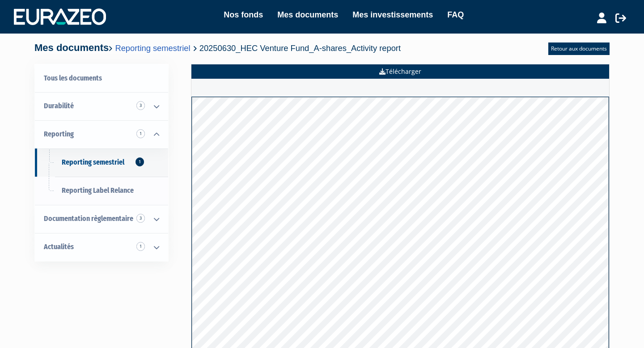 The image size is (644, 348). What do you see at coordinates (60, 17) in the screenshot?
I see `img: 1732889491-logotype_eurazeo_blanc_rvb.png` at bounding box center [60, 17].